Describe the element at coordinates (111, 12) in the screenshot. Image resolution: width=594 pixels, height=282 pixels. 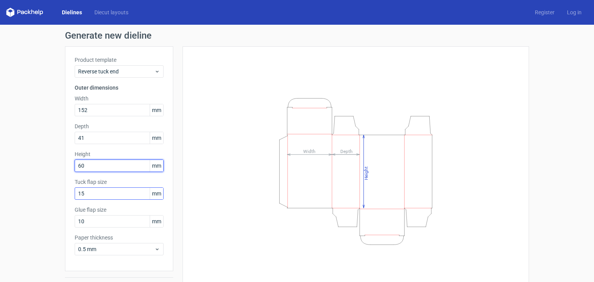
I see `a: Diecut layouts` at that location.